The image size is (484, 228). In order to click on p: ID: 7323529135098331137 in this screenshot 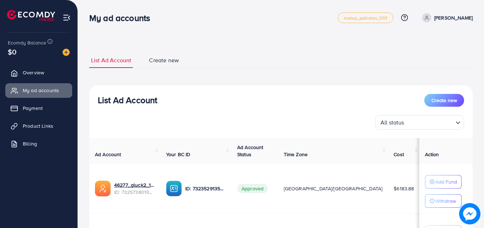, I will do `click(205, 188)`.